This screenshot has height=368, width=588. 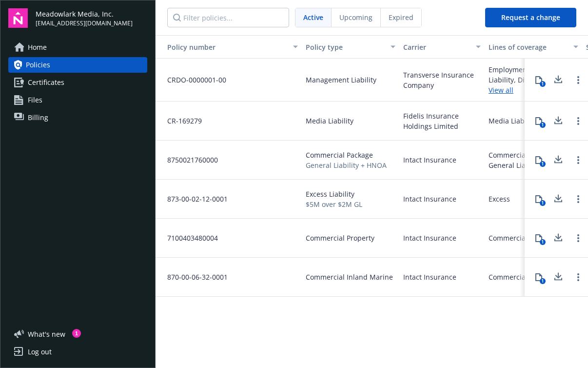 I want to click on div: Carrier, so click(x=437, y=47).